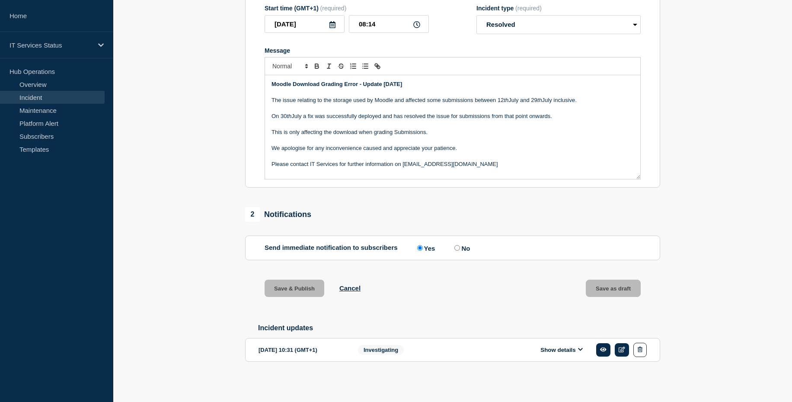 This screenshot has height=402, width=792. I want to click on div: Start time (GMT+1), so click(347, 8).